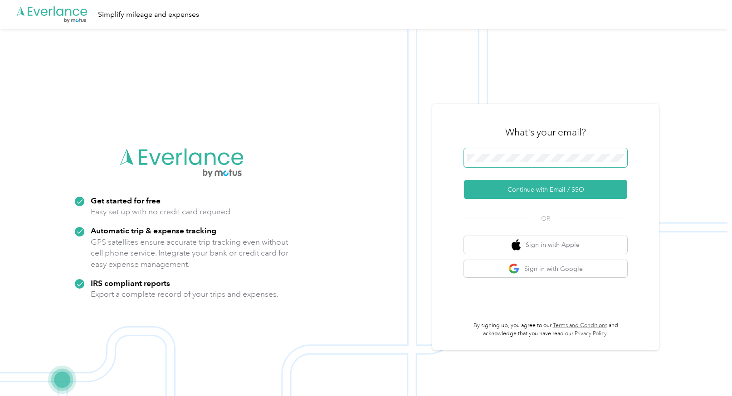 The image size is (732, 396). Describe the element at coordinates (153, 230) in the screenshot. I see `strong: Automatic trip & expense tracking` at that location.